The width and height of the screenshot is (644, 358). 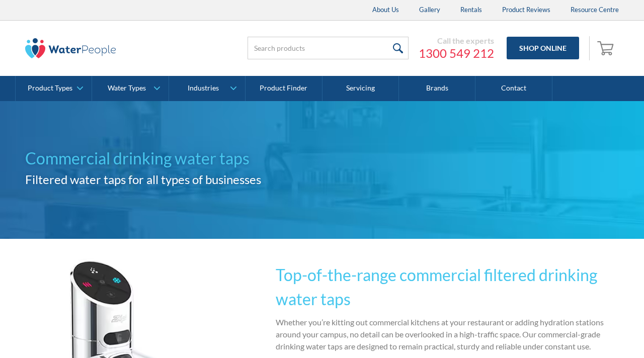 I want to click on img: shopping cart, so click(x=607, y=48).